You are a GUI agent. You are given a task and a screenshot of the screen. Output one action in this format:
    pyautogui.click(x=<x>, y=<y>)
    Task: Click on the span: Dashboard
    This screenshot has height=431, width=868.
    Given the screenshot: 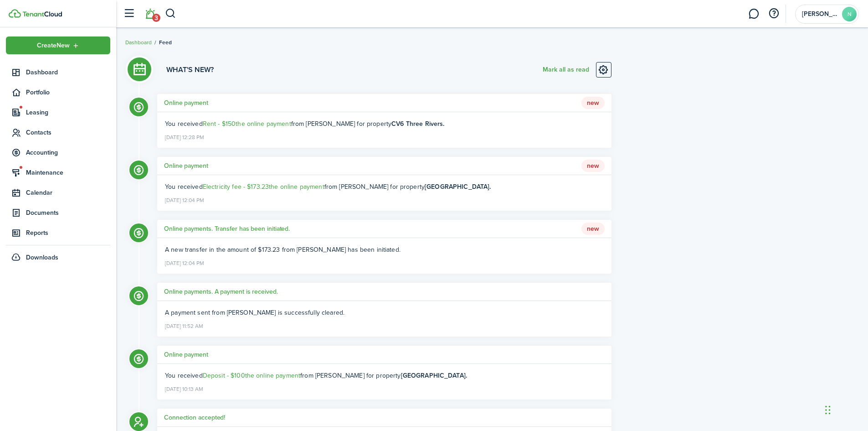 What is the action you would take?
    pyautogui.click(x=68, y=72)
    